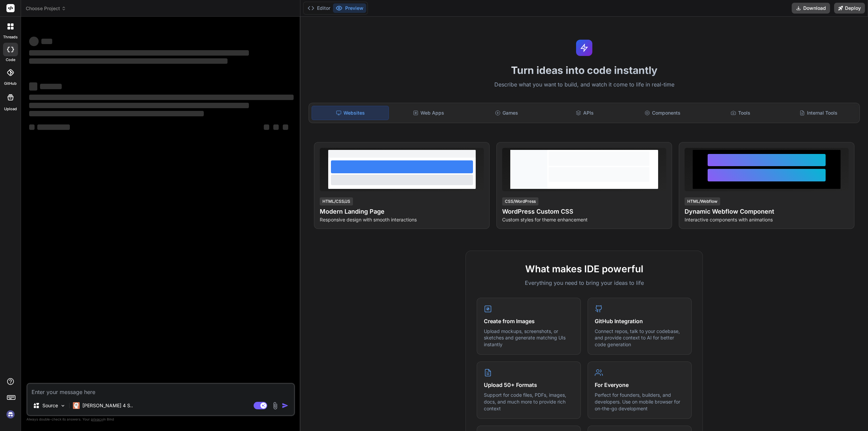 Image resolution: width=868 pixels, height=431 pixels. Describe the element at coordinates (506, 113) in the screenshot. I see `div: Games` at that location.